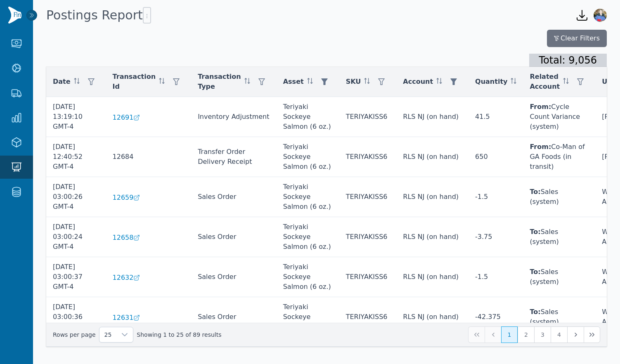 The width and height of the screenshot is (620, 364). I want to click on span: User, so click(610, 82).